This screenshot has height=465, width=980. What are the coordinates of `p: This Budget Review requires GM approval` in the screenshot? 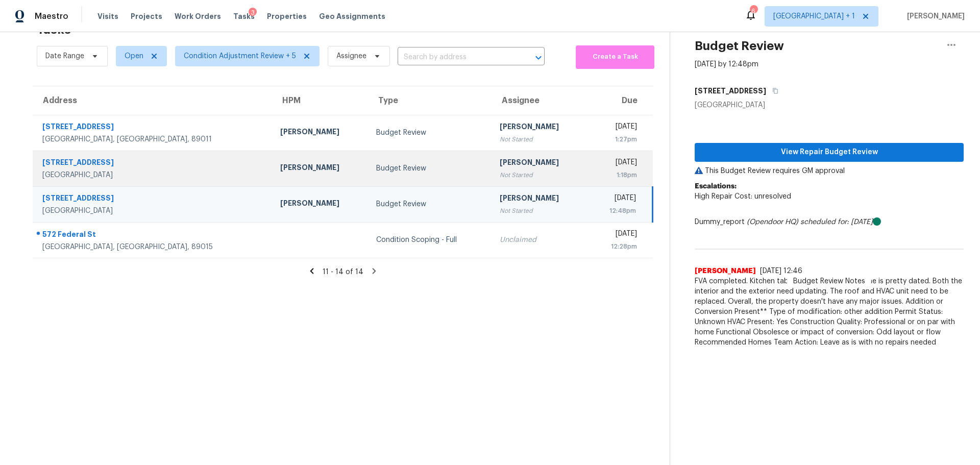 It's located at (829, 171).